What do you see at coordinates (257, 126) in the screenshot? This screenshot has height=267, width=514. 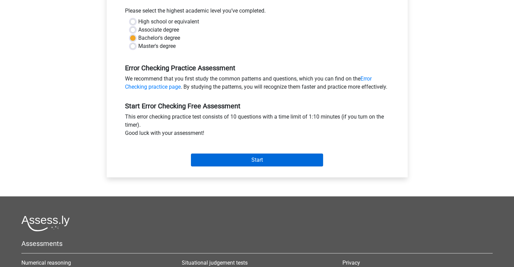 I see `div: This error checking practice test consists of 10 questions with a time limit of 1:10 minutes (if ...` at bounding box center [257, 126].